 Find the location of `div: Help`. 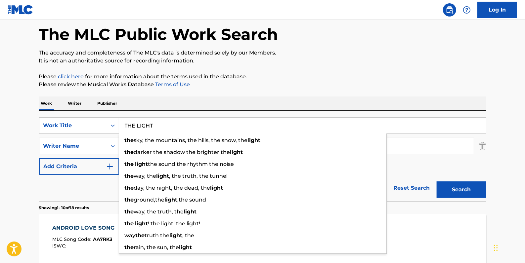

div: Help is located at coordinates (467, 10).